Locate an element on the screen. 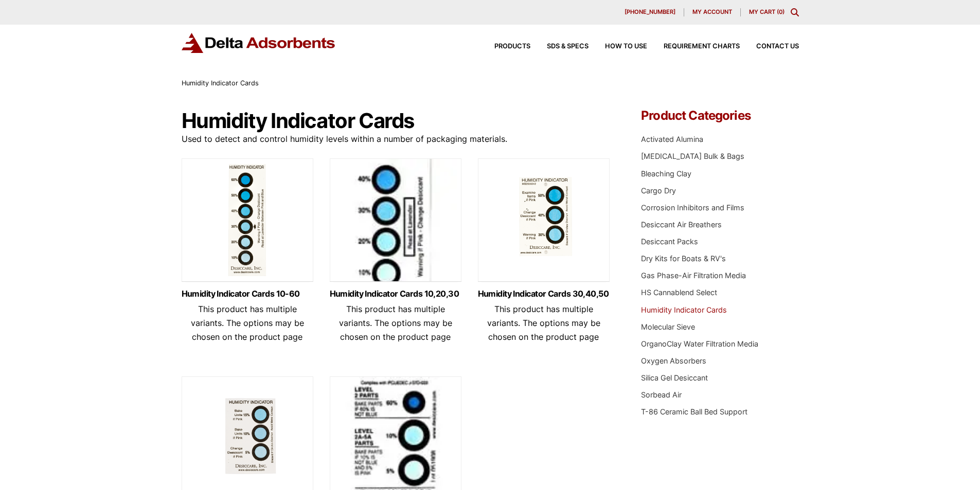 The height and width of the screenshot is (490, 980). a: SDS & SPECS is located at coordinates (559, 46).